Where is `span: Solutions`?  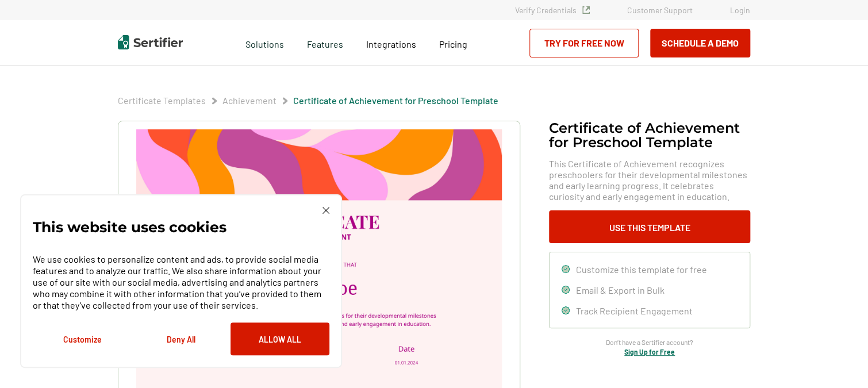
span: Solutions is located at coordinates (265, 42).